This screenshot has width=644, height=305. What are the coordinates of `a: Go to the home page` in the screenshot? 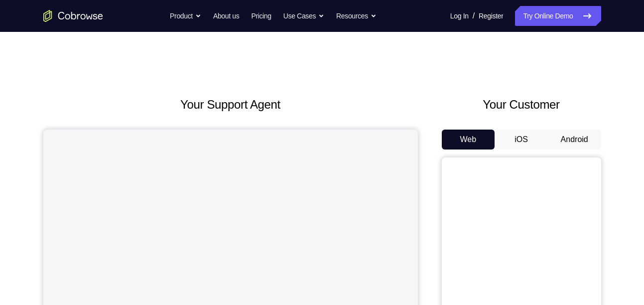 It's located at (73, 16).